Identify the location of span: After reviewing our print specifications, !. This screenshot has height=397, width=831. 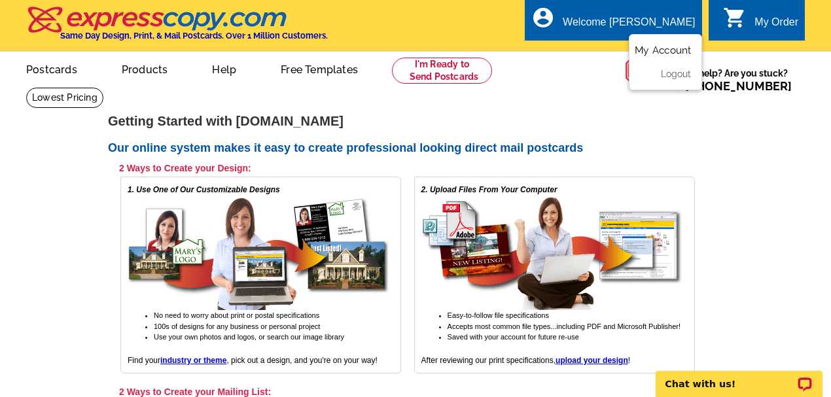
(525, 360).